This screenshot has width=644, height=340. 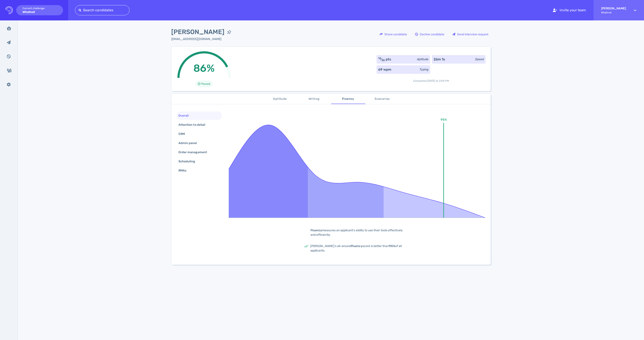 I want to click on span: 86%, so click(x=204, y=68).